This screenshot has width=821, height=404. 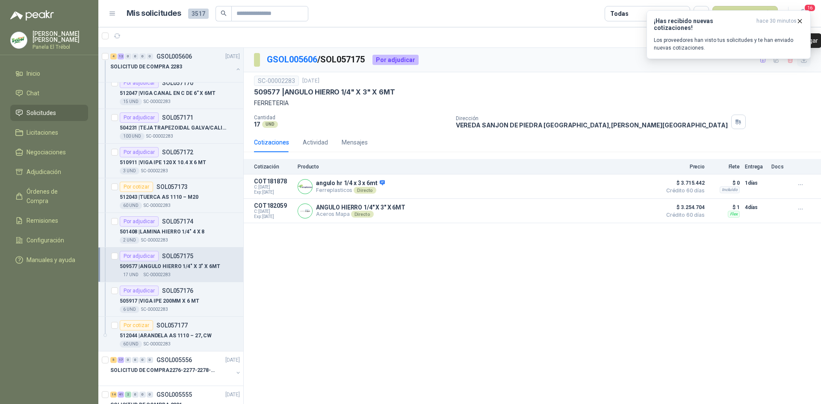 What do you see at coordinates (270, 124) in the screenshot?
I see `div: UND` at bounding box center [270, 124].